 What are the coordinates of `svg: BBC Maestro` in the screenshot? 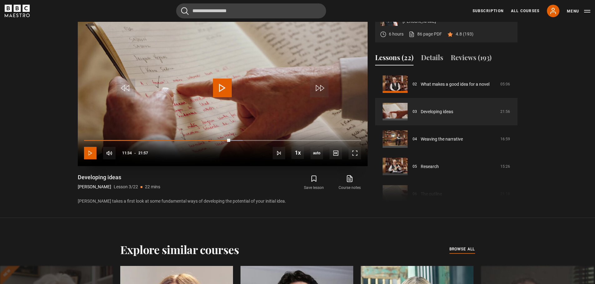 It's located at (17, 11).